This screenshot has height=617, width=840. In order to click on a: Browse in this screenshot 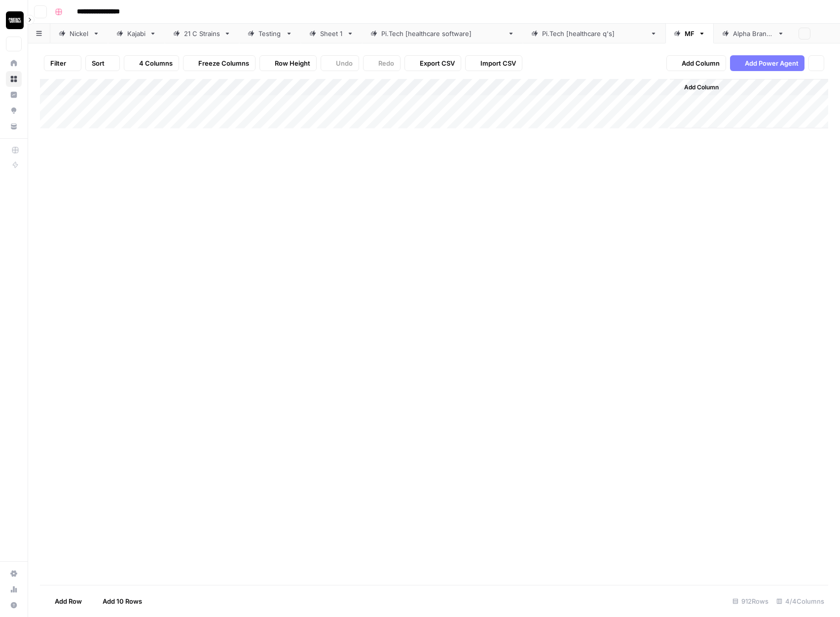, I will do `click(14, 79)`.